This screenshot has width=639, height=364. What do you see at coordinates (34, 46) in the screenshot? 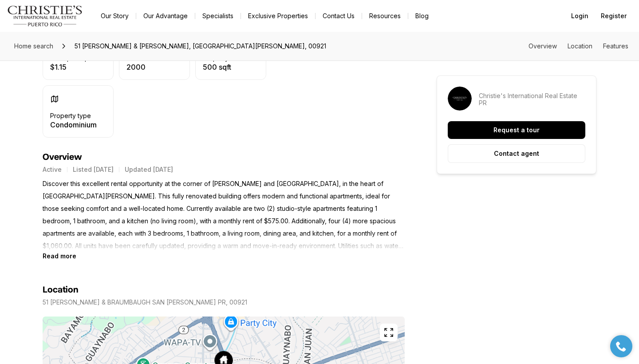
I see `span: Home search` at bounding box center [34, 46].